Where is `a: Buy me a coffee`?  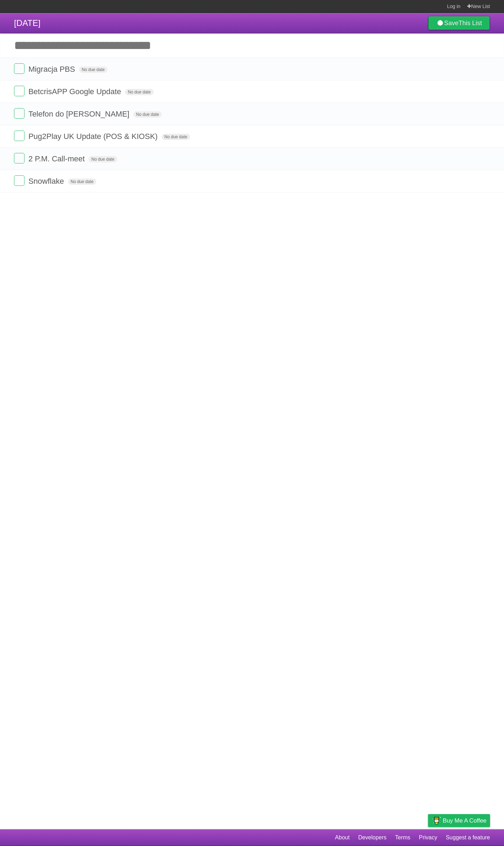 a: Buy me a coffee is located at coordinates (459, 821).